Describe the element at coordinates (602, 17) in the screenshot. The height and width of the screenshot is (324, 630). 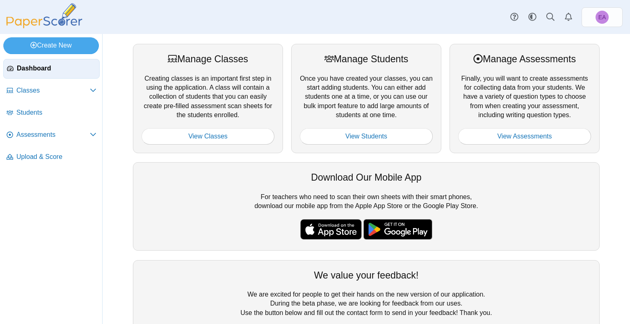
I see `a: Enterprise Architecture` at that location.